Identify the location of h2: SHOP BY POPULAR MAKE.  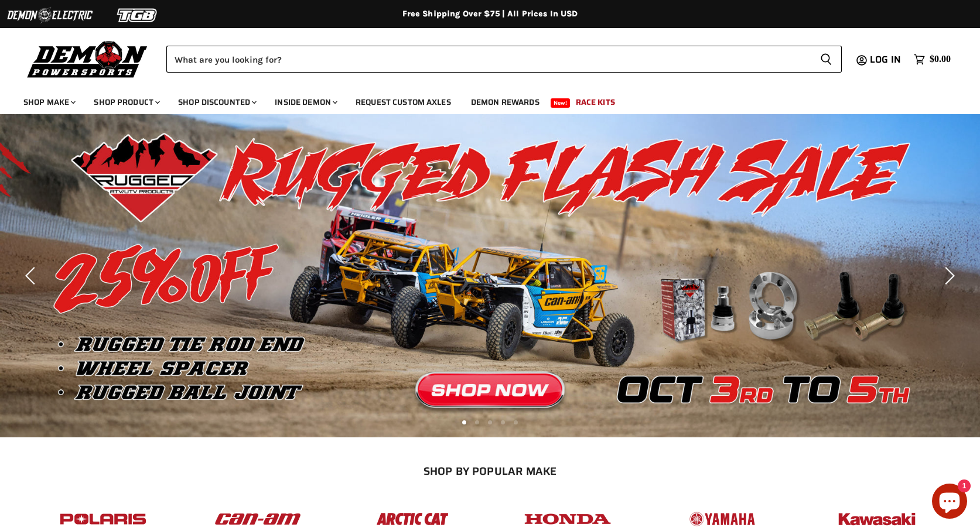
(490, 470).